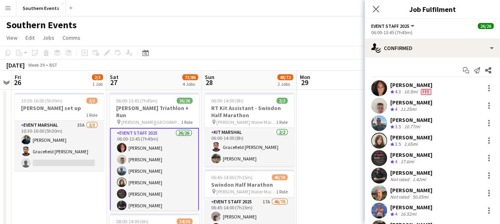 The height and width of the screenshot is (224, 500). I want to click on div: 1 Job, so click(97, 84).